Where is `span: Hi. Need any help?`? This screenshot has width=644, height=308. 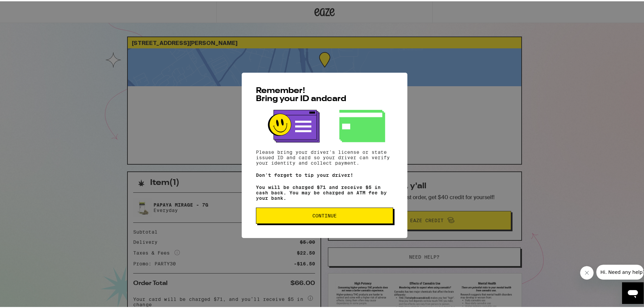
span: Hi. Need any help? is located at coordinates (26, 7).